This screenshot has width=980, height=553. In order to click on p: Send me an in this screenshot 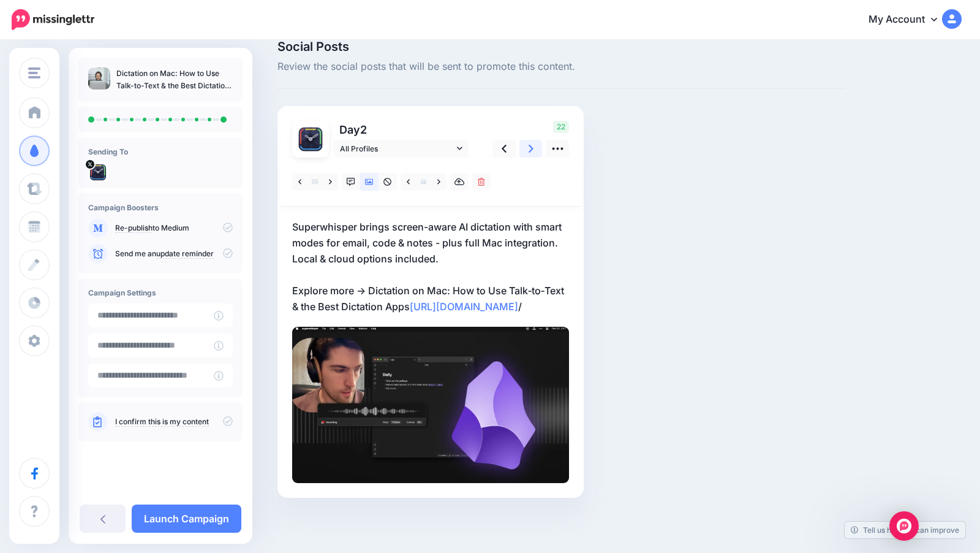, I will do `click(174, 254)`.